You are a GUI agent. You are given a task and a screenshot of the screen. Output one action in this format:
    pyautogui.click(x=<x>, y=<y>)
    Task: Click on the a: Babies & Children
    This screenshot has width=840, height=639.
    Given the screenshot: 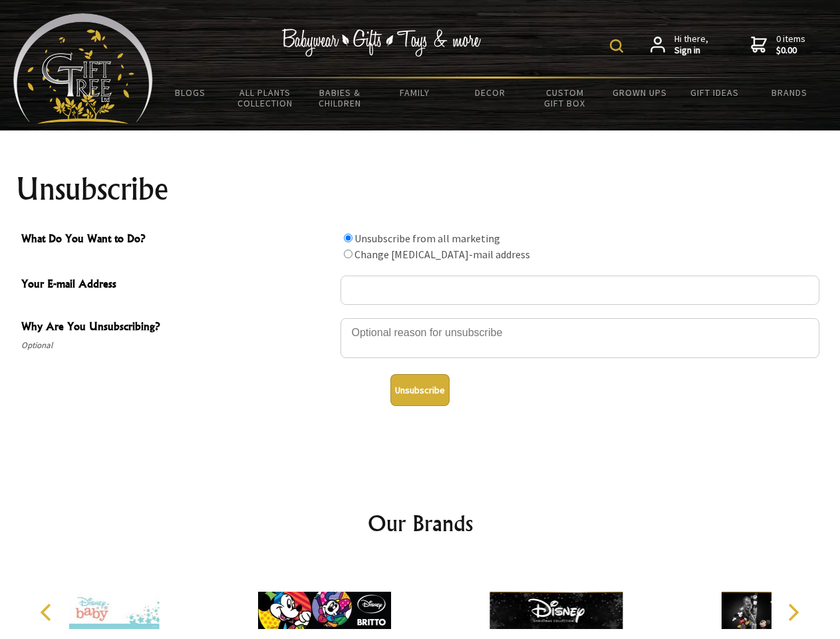 What is the action you would take?
    pyautogui.click(x=340, y=98)
    